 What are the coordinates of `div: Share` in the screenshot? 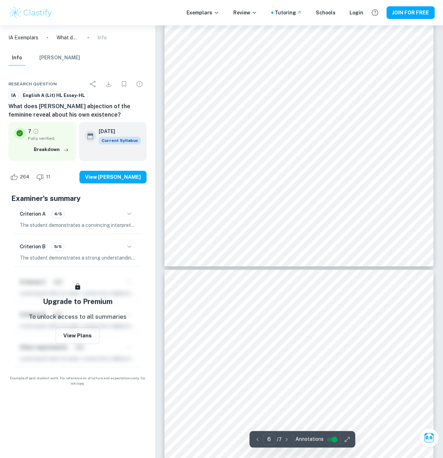 It's located at (93, 84).